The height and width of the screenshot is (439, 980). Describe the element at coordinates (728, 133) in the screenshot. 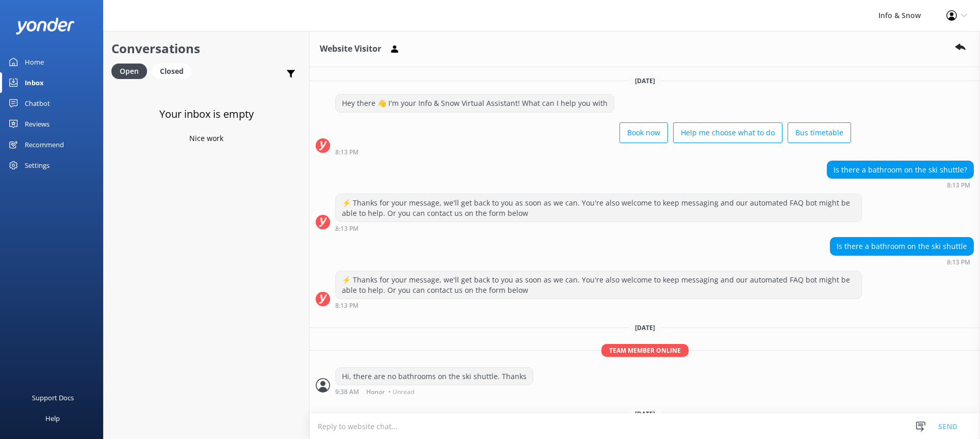

I see `button: Help me choose what to do` at that location.